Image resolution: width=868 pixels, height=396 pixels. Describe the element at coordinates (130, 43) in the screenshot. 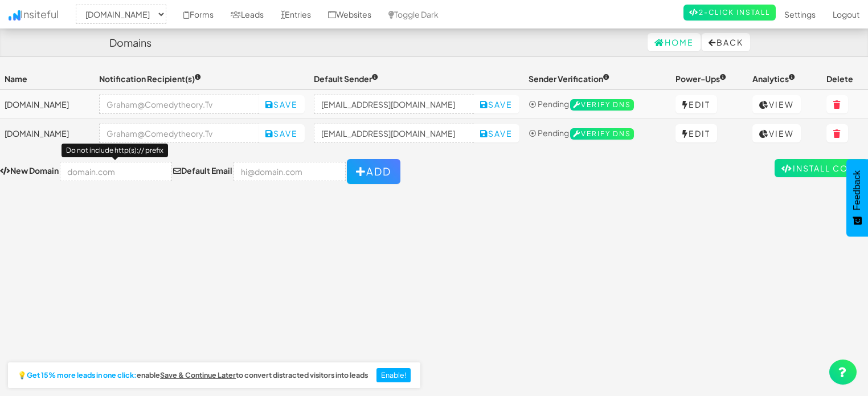

I see `h4: Domains` at that location.